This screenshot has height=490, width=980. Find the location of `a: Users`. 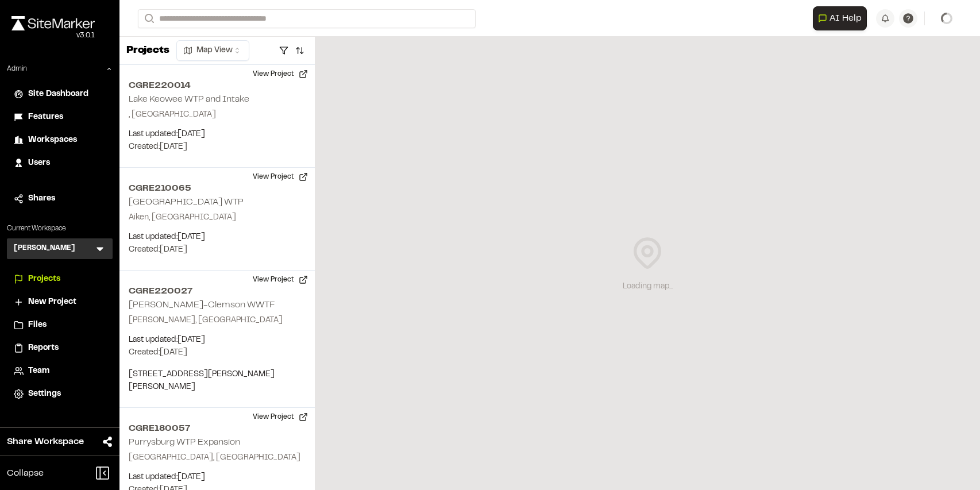

a: Users is located at coordinates (60, 163).